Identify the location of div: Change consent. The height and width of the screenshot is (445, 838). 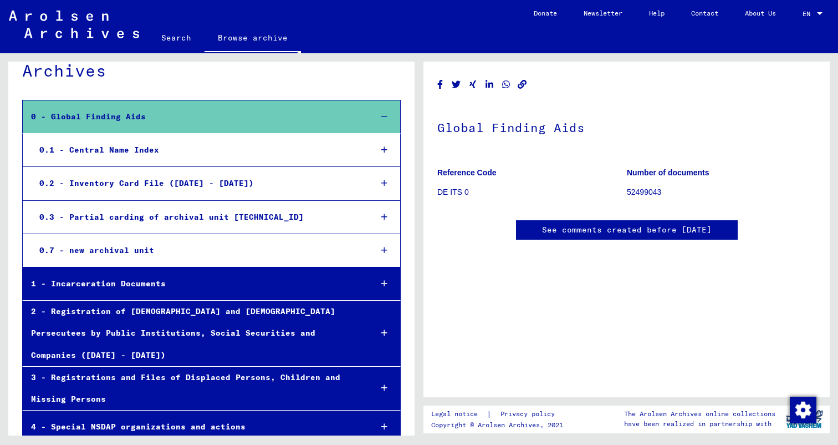
(803, 409).